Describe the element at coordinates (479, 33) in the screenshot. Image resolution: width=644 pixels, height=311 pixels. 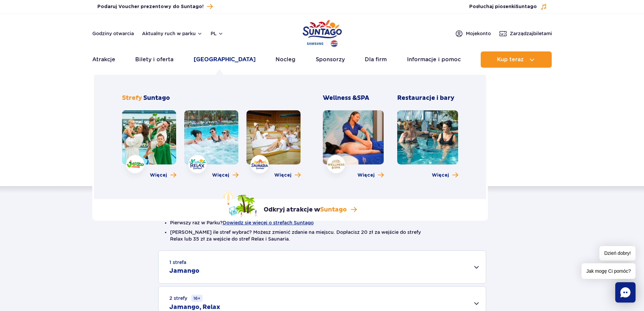
I see `span: Moje konto` at that location.